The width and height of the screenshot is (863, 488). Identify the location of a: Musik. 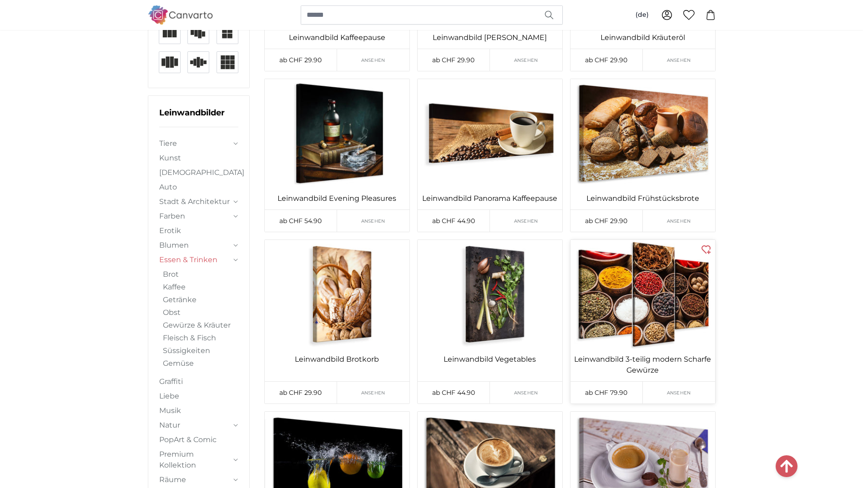
(199, 411).